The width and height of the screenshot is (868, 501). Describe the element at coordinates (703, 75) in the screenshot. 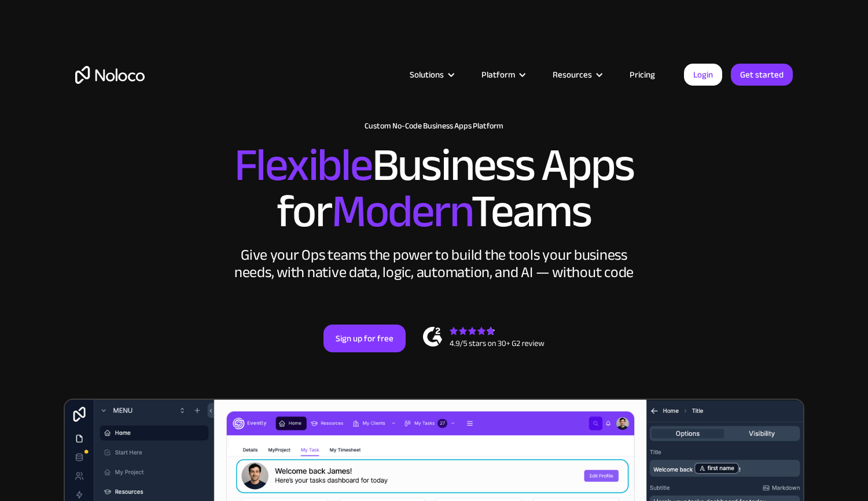

I see `a: Login` at that location.